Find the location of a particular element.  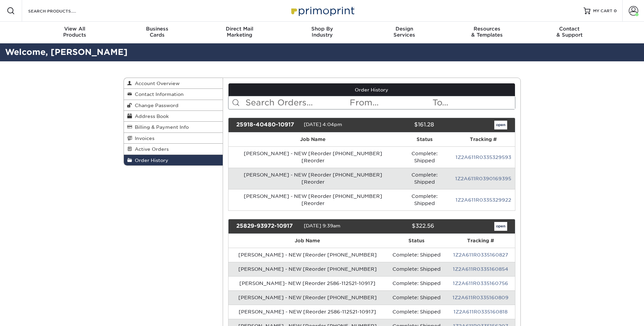

a: Direct MailMarketing is located at coordinates (239, 33).